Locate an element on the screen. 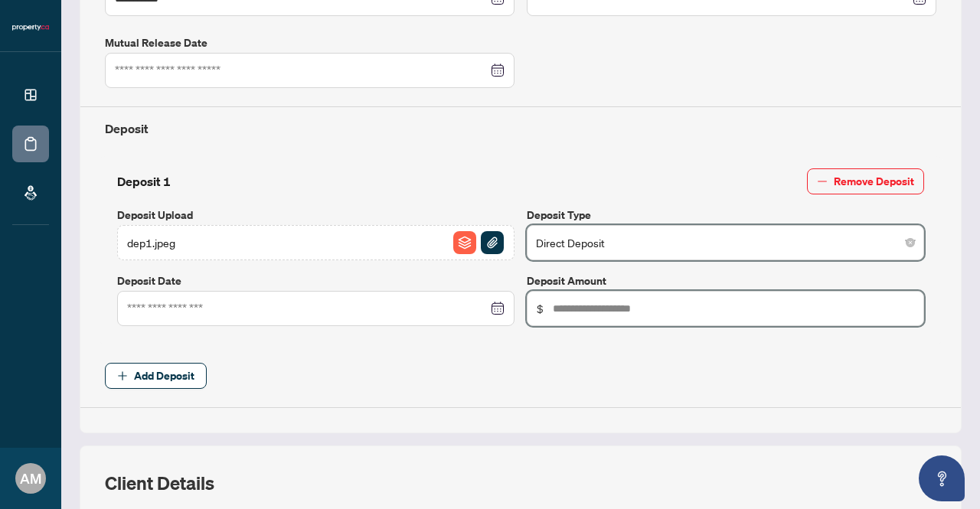 The width and height of the screenshot is (980, 509). h4: Deposit 1 is located at coordinates (144, 181).